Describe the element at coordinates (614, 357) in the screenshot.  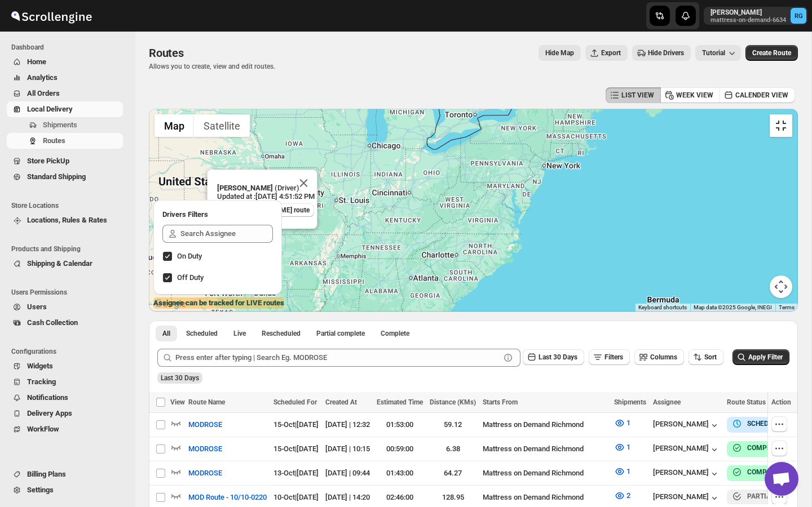
I see `span: Filters` at that location.